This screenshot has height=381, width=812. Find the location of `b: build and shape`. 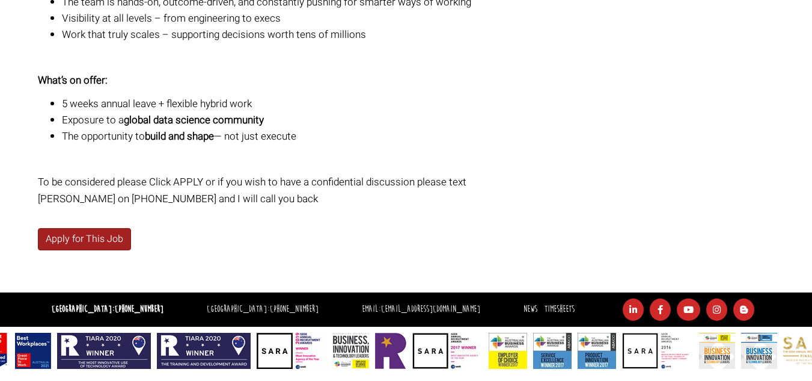

b: build and shape is located at coordinates (179, 136).